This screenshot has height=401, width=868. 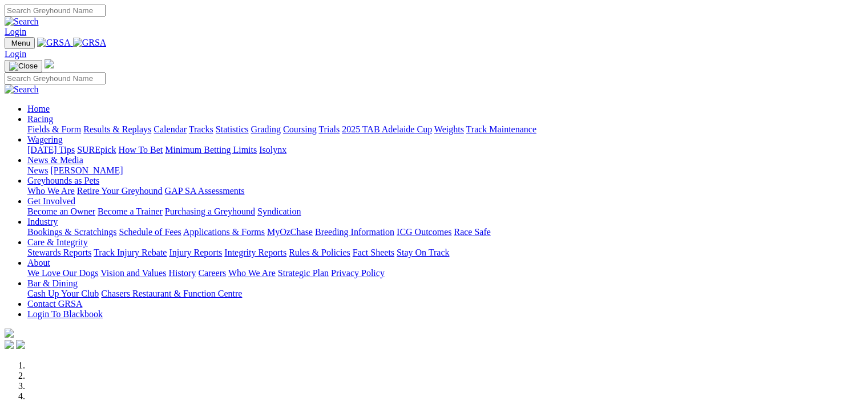 What do you see at coordinates (445, 150) in the screenshot?
I see `div: Wagering` at bounding box center [445, 150].